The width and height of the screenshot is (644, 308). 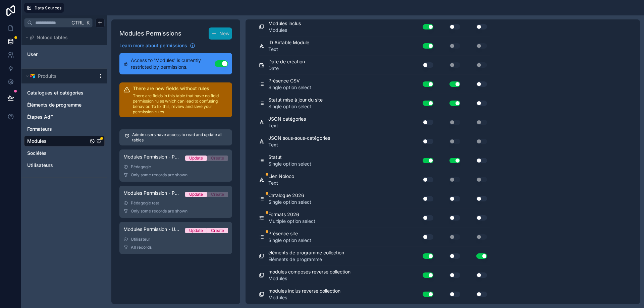 I want to click on a: Modules Permission - PédagogieUpdateCreatePédagogieOnly some records are shown, so click(x=176, y=165).